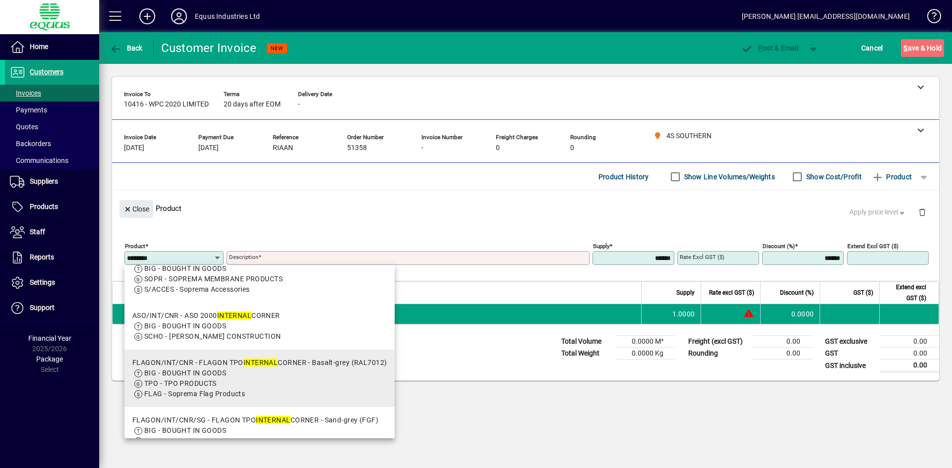 The image size is (952, 468). Describe the element at coordinates (685, 293) in the screenshot. I see `span: Supply` at that location.